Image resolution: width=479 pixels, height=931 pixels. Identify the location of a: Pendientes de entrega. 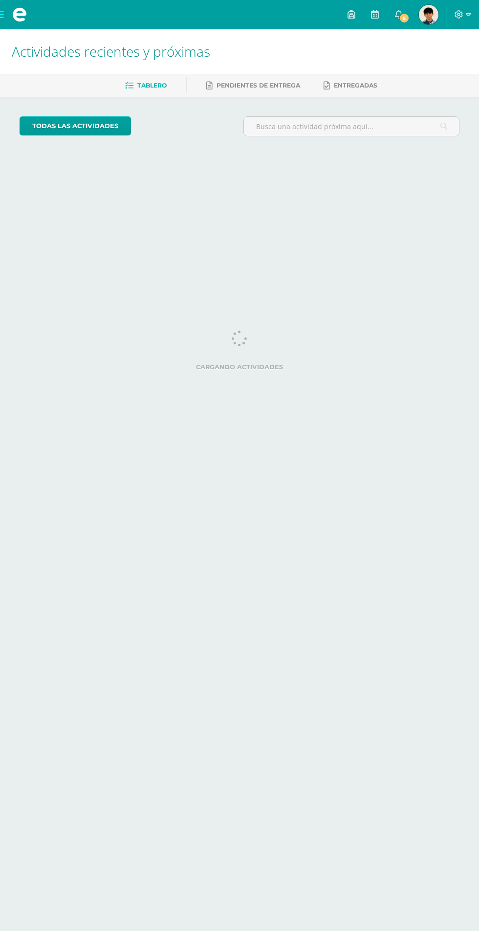
(253, 86).